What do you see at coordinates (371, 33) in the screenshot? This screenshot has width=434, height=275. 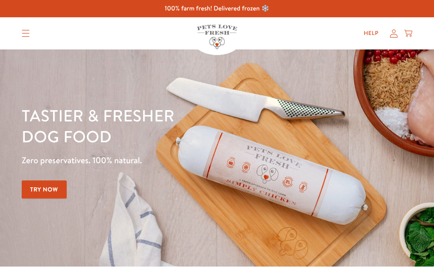 I see `a: Help` at bounding box center [371, 33].